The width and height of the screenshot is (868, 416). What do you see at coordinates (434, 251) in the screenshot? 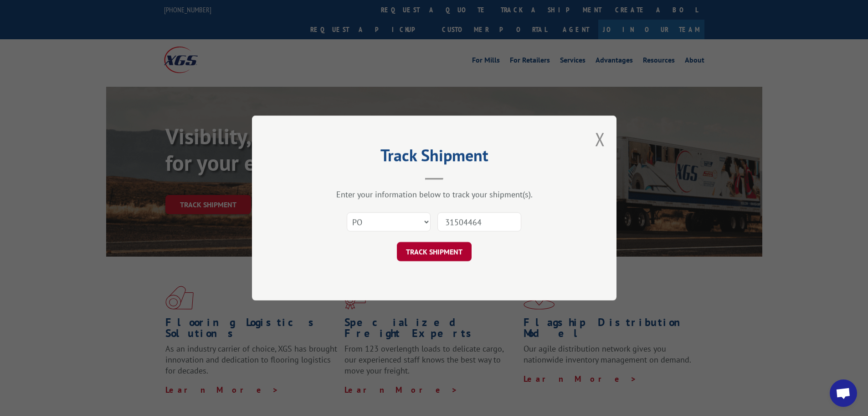
I see `button: TRACK SHIPMENT` at bounding box center [434, 251].